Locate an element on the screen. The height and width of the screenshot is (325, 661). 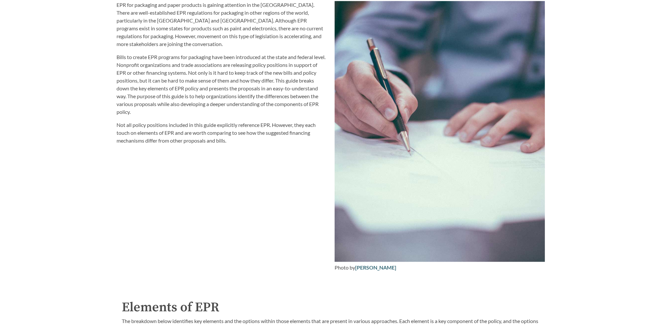
div: Photo by is located at coordinates (440, 268).